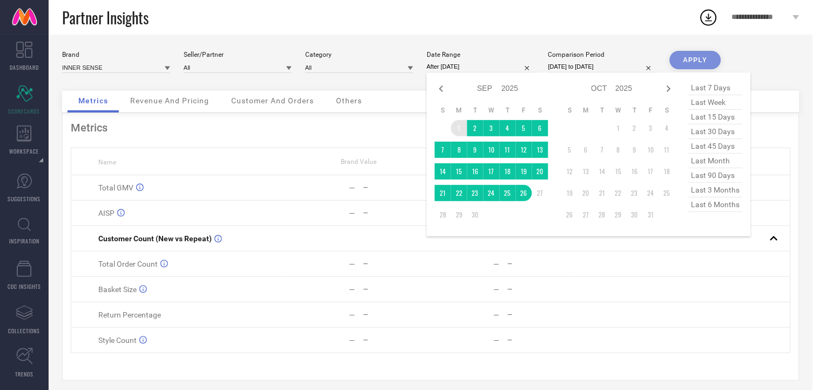 Image resolution: width=813 pixels, height=390 pixels. What do you see at coordinates (716, 102) in the screenshot?
I see `span: last week` at bounding box center [716, 102].